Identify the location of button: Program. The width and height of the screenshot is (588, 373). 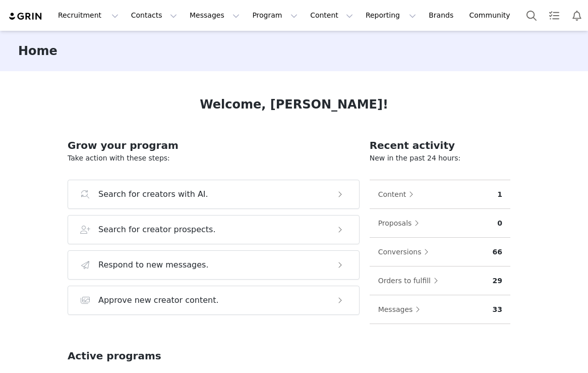
(275, 15).